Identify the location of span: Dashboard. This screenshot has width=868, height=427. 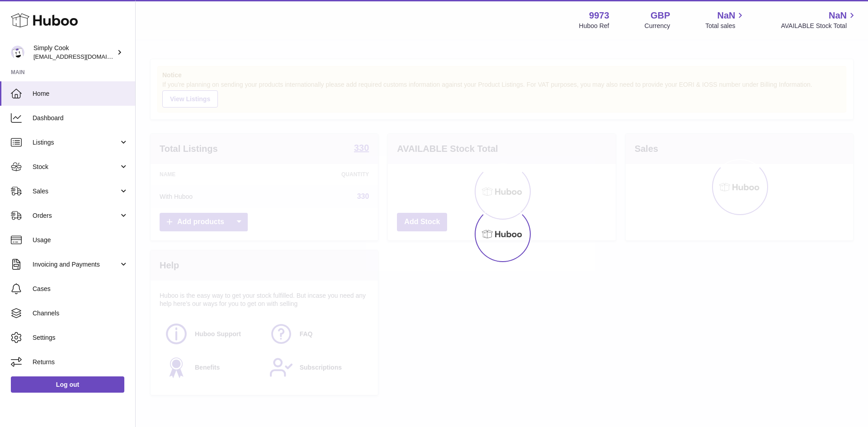
(80, 118).